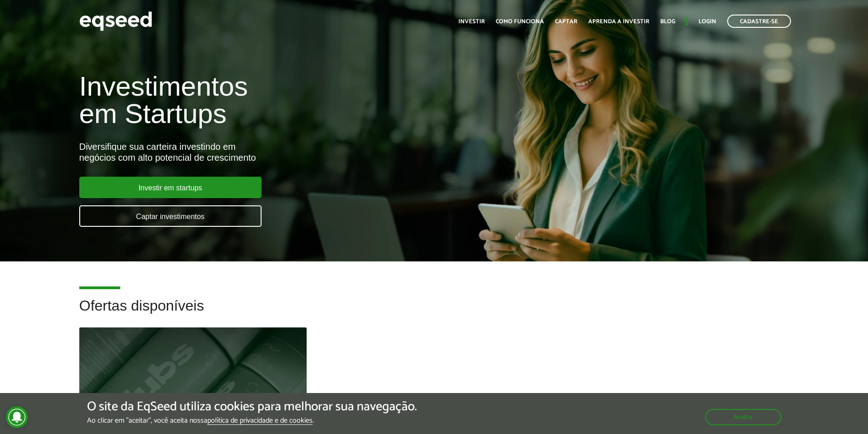 This screenshot has height=434, width=868. Describe the element at coordinates (759, 21) in the screenshot. I see `a: Cadastre-se` at that location.